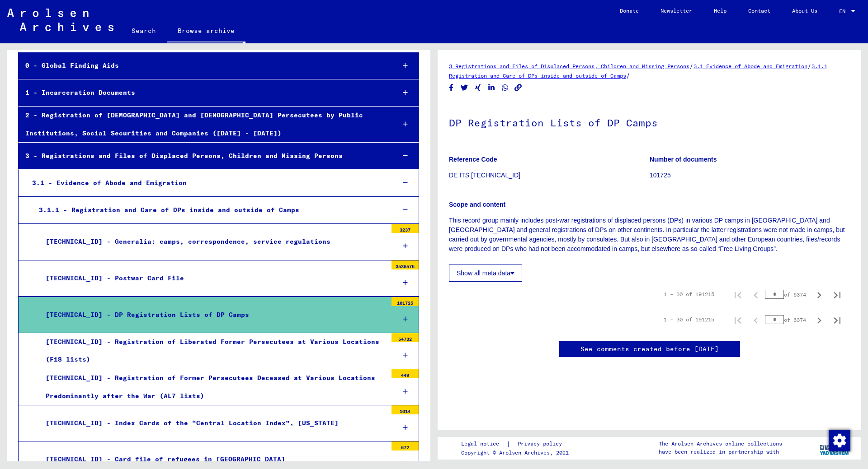 This screenshot has height=469, width=868. I want to click on div: 3237, so click(405, 229).